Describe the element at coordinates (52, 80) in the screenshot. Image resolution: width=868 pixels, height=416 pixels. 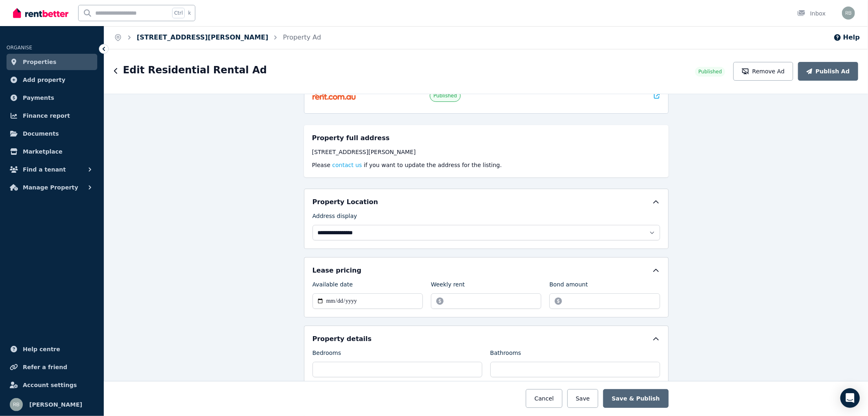
I see `a: Add property` at that location.